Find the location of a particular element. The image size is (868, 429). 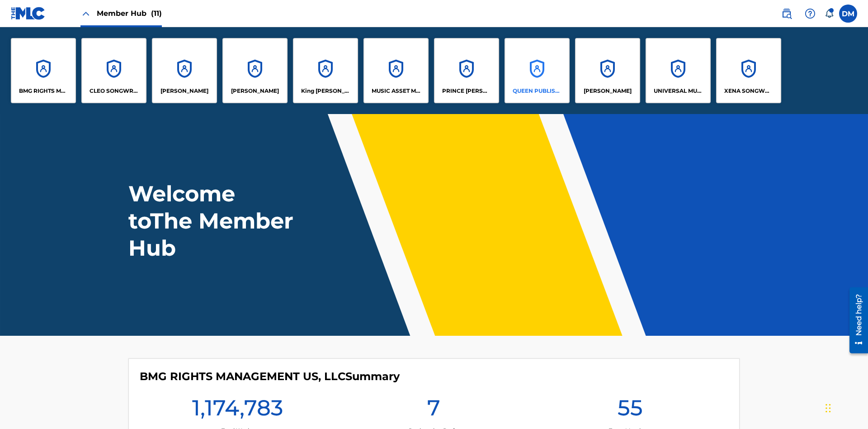

a: AccountsQUEEN PUBLISHA is located at coordinates (537, 71).